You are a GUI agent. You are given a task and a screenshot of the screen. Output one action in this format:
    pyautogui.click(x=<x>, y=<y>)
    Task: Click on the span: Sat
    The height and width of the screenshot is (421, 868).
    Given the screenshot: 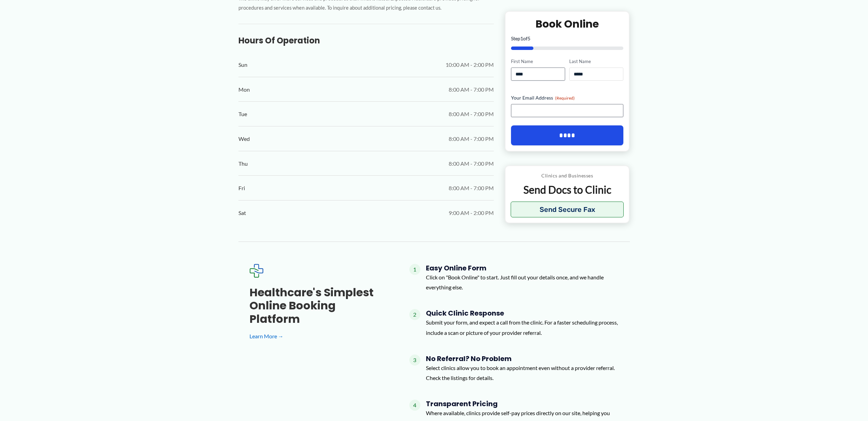 What is the action you would take?
    pyautogui.click(x=242, y=213)
    